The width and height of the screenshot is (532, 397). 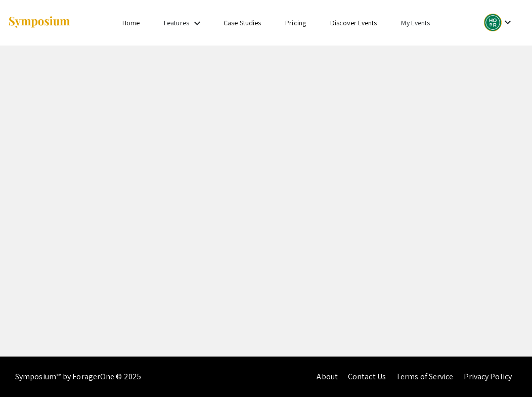 I want to click on div: Symposium™ by ForagerOne © 2025, so click(x=78, y=376).